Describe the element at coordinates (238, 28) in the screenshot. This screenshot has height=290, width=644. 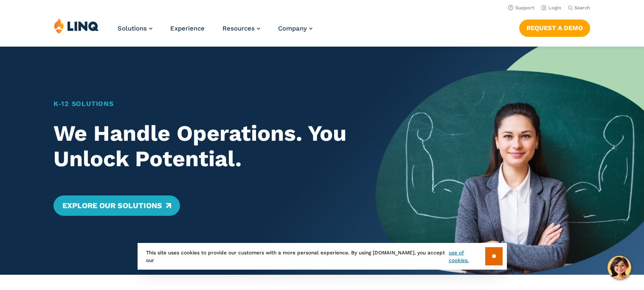
I see `span: Resources` at that location.